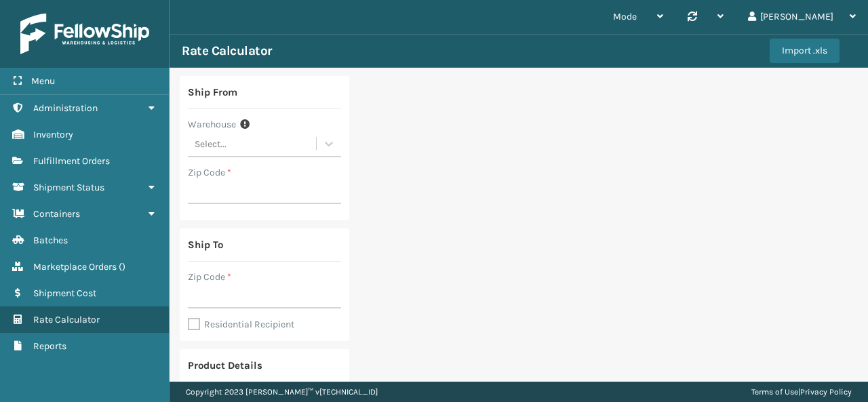 The image size is (868, 402). What do you see at coordinates (240, 324) in the screenshot?
I see `label: Residential Recipient` at bounding box center [240, 324].